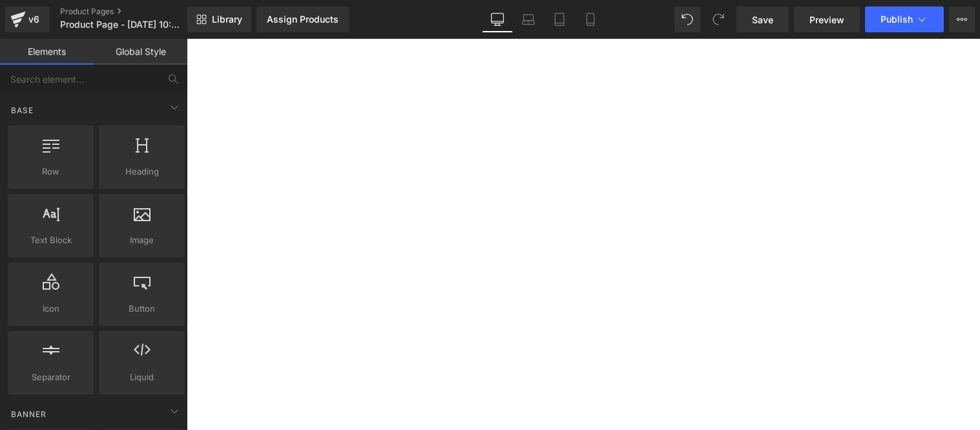 The image size is (980, 430). Describe the element at coordinates (51, 308) in the screenshot. I see `span: Icon` at that location.